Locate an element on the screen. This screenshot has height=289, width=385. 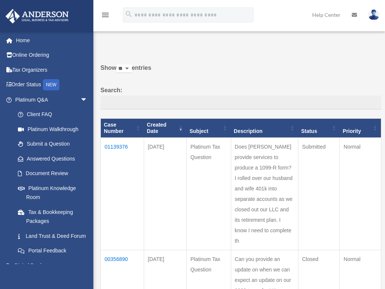
a: Submit a Question is located at coordinates (53, 144).